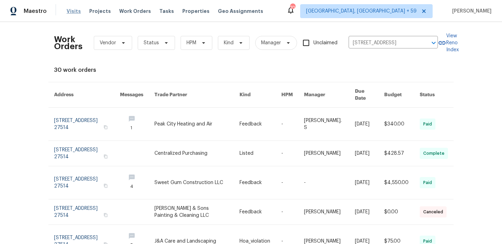 This screenshot has height=244, width=502. I want to click on span: Geo Assignments, so click(241, 11).